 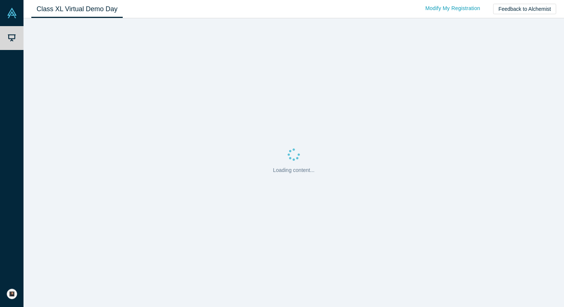 What do you see at coordinates (294, 170) in the screenshot?
I see `p: Loading content...` at bounding box center [294, 170].